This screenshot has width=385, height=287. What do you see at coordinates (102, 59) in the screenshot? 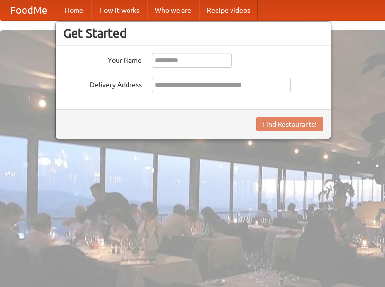
I see `label: Your Name` at bounding box center [102, 59].